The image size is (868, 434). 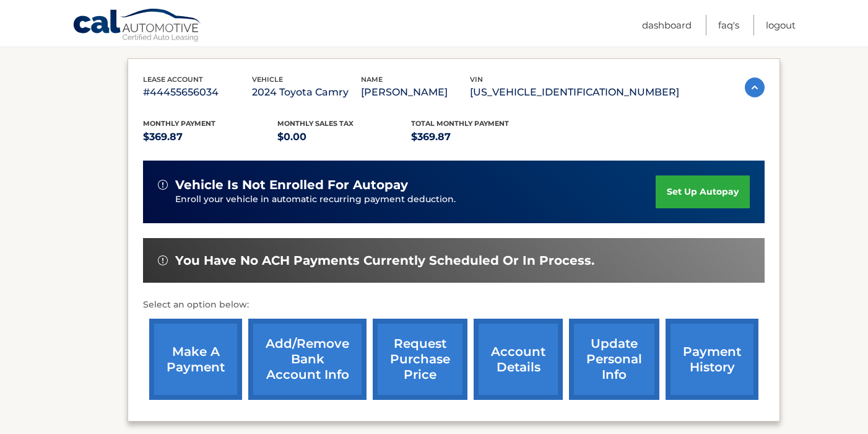 I want to click on a: FAQ's, so click(x=729, y=25).